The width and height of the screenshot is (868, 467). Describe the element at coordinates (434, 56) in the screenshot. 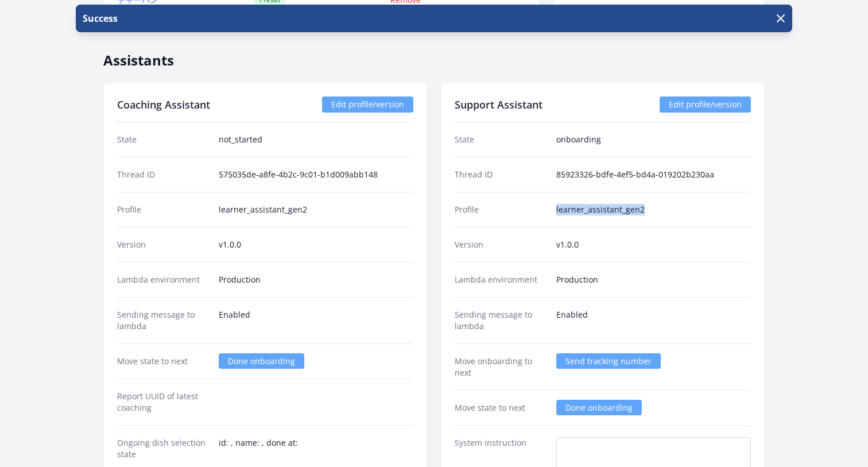

I see `h2: Assistants` at that location.